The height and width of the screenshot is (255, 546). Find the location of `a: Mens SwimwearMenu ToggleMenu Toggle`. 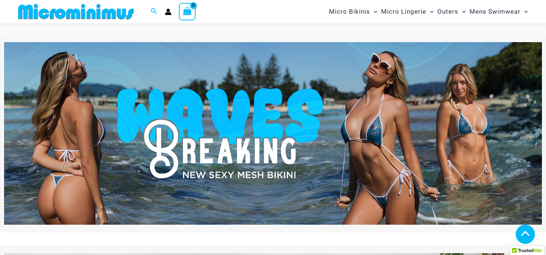

a: Mens SwimwearMenu ToggleMenu Toggle is located at coordinates (498, 11).